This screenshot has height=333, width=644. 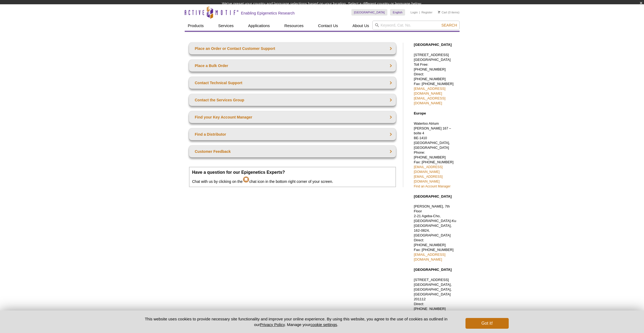 I want to click on a: Find your Key Account Manager, so click(x=292, y=117).